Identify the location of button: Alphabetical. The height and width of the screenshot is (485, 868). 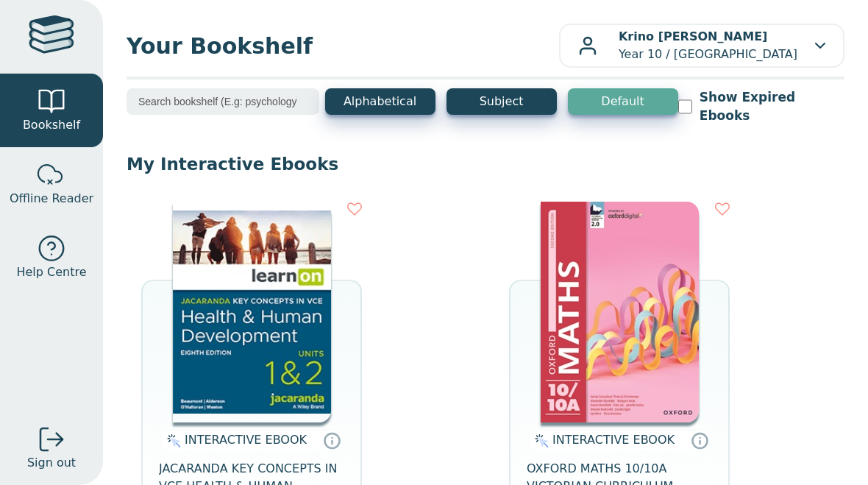
(381, 101).